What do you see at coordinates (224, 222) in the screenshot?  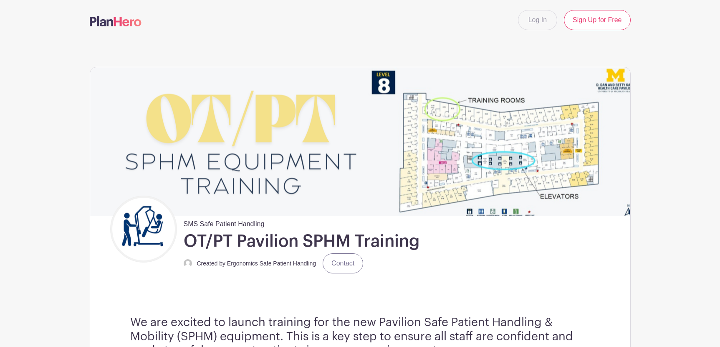 I see `span: SMS Safe Patient Handling` at bounding box center [224, 222].